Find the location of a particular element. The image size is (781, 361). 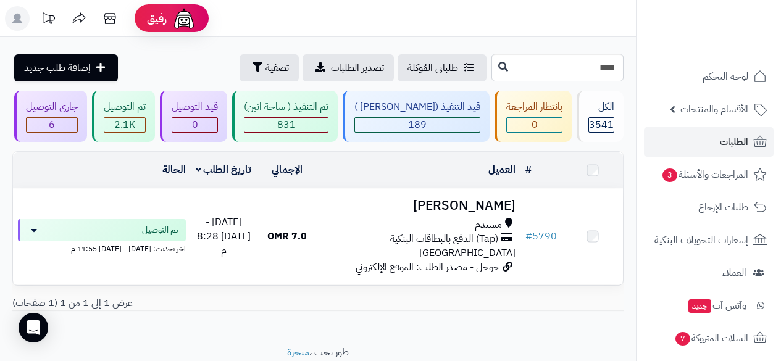

a: تم التنفيذ ( ساحة اتين) 831 is located at coordinates (284, 116).